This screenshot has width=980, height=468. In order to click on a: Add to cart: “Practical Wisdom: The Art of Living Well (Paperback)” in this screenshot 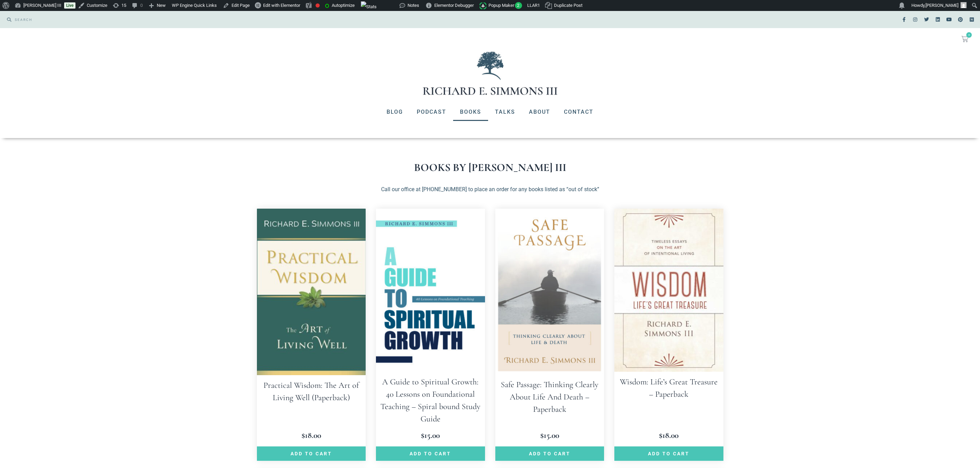, I will do `click(311, 453)`.